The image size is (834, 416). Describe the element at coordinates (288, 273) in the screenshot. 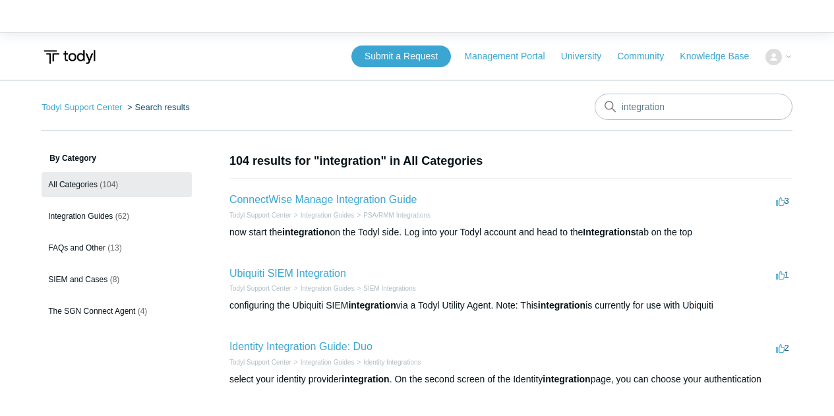

I see `a: Ubiquiti SIEM Integration` at that location.